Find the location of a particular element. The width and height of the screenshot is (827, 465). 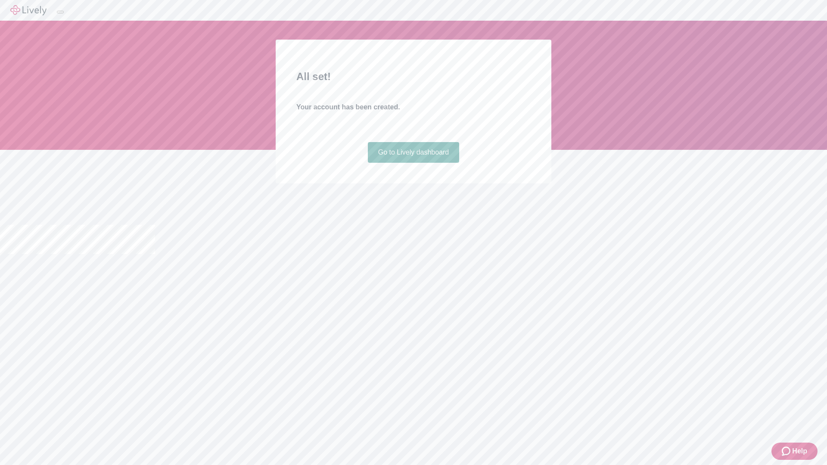

button: Zendesk support iconHelp is located at coordinates (794, 451).